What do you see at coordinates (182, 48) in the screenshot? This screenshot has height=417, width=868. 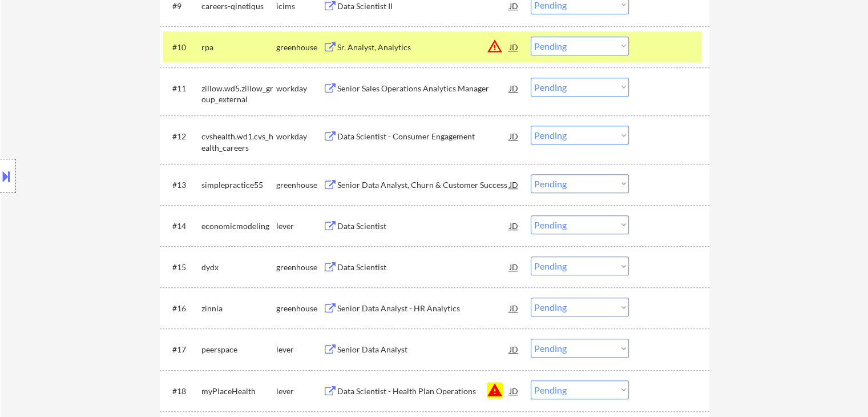 I see `div: #10` at bounding box center [182, 48].